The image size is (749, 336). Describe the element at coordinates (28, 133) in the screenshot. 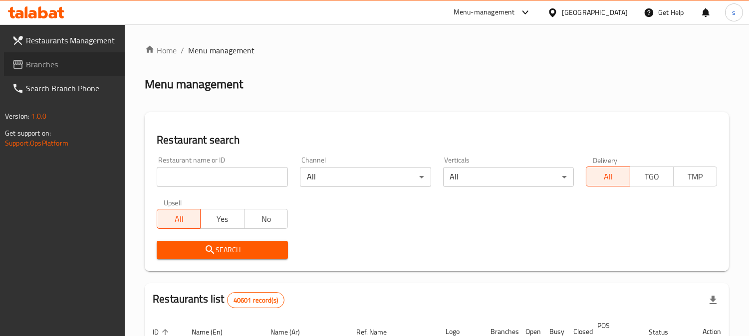

I see `span: Get support on:` at that location.